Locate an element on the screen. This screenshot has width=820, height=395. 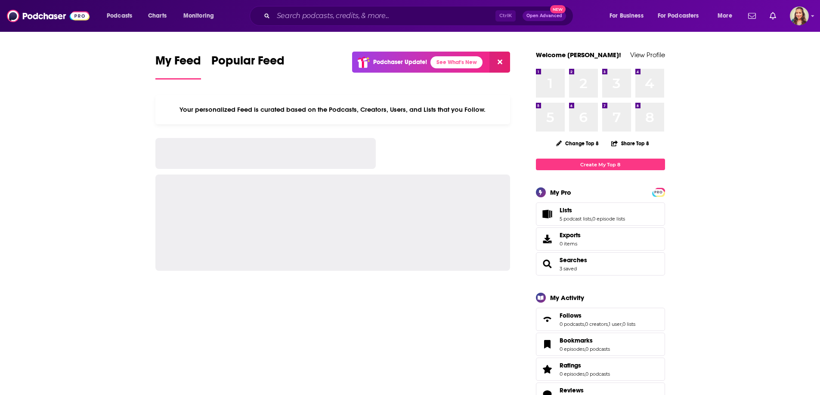
span: Popular Feed is located at coordinates (248, 63).